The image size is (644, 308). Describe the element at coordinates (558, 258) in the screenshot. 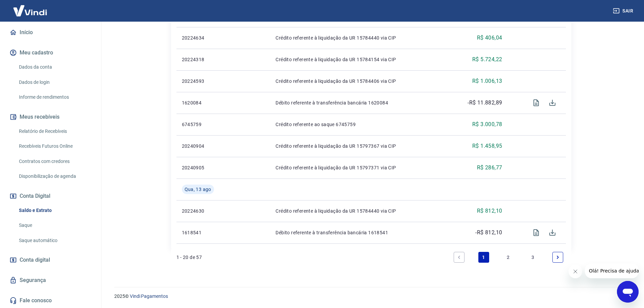

I see `a: Next page` at that location.